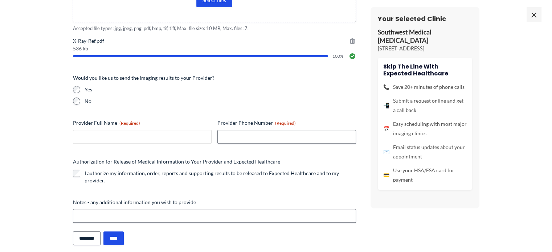 This screenshot has width=552, height=252. I want to click on h3: Your Selected Clinic, so click(425, 19).